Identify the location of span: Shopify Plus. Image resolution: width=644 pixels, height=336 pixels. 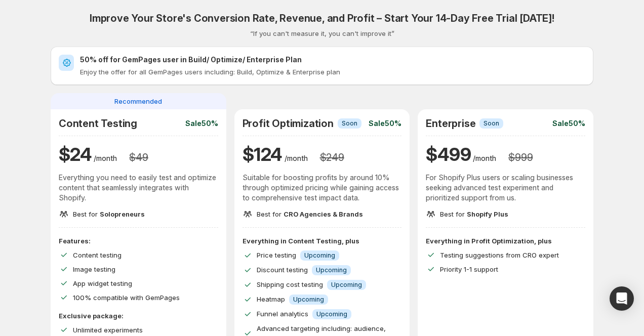
(487, 214).